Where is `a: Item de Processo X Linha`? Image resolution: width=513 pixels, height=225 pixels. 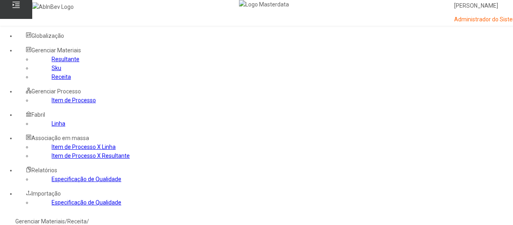 a: Item de Processo X Linha is located at coordinates (83, 147).